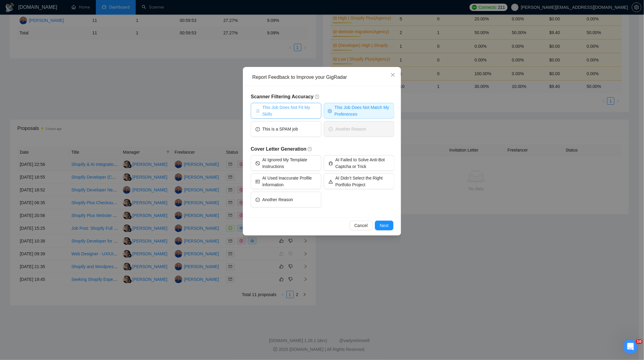  I want to click on span: frown, so click(258, 199).